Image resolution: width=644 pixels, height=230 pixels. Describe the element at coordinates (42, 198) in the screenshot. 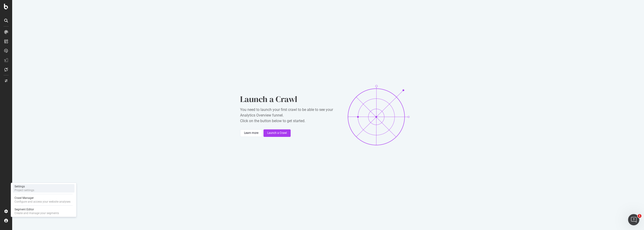

I see `div: Crawl Manager` at that location.